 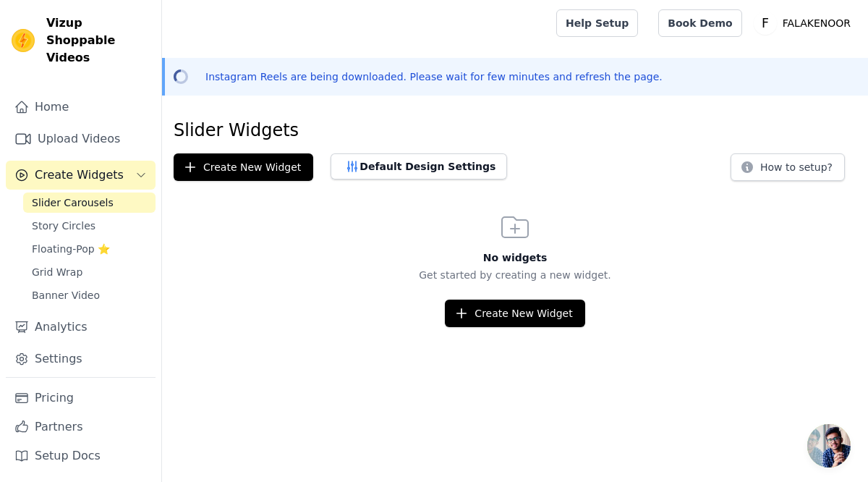 What do you see at coordinates (80, 359) in the screenshot?
I see `a: Settings` at bounding box center [80, 359].